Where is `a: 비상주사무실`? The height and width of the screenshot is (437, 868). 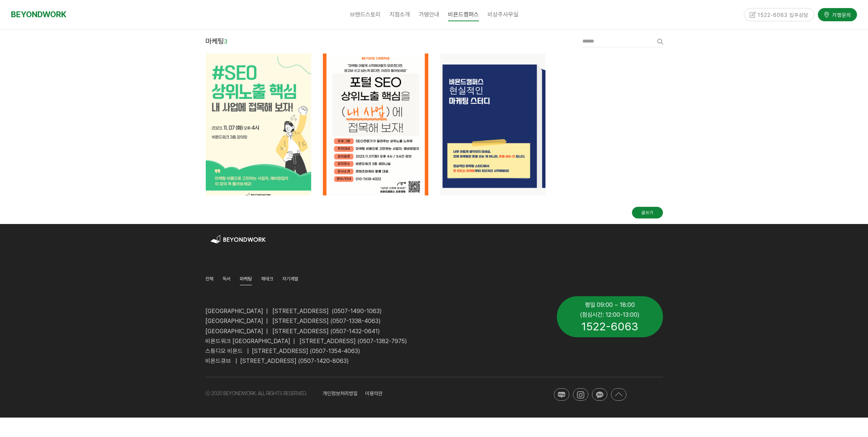
a: 비상주사무실 is located at coordinates (504, 14).